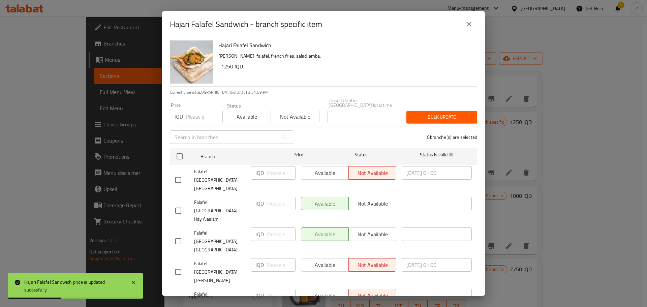 This screenshot has height=307, width=647. I want to click on button: Available, so click(247, 117).